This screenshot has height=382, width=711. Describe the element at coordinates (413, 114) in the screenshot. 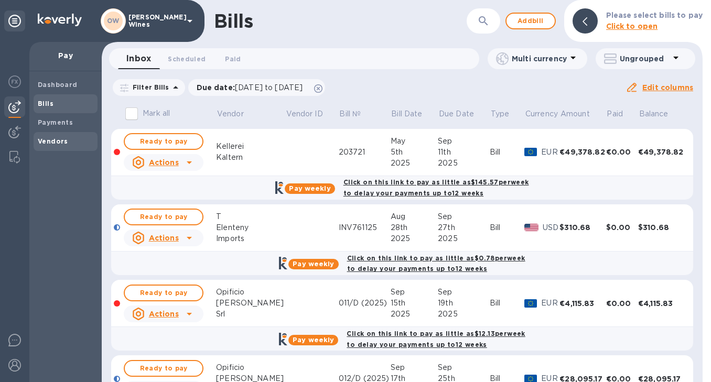

I see `span: Bill Date` at that location.